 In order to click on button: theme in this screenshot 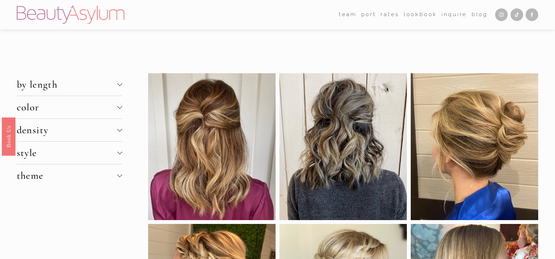, I will do `click(70, 176)`.